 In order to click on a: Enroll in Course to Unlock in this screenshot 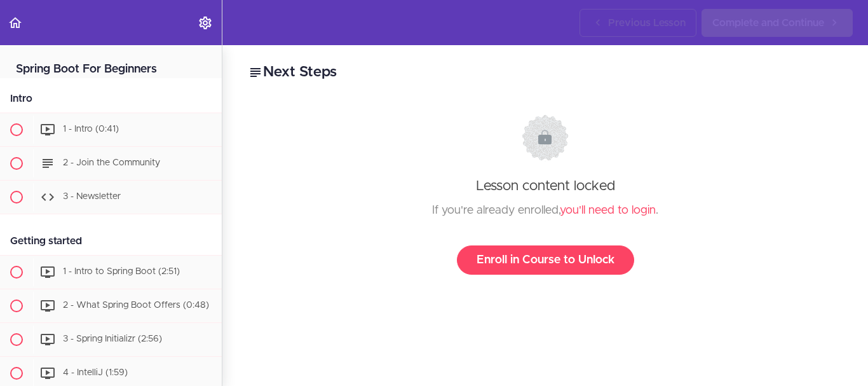, I will do `click(545, 260)`.